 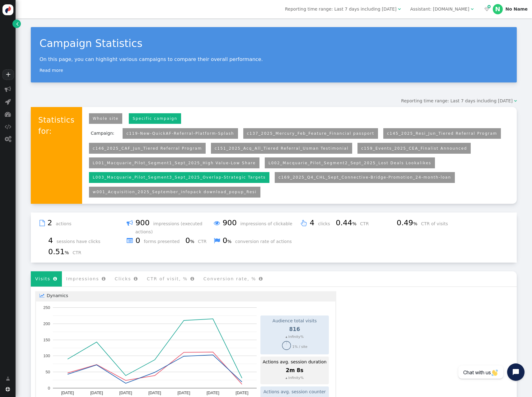 I want to click on li: Conversion rate, %, so click(x=233, y=279).